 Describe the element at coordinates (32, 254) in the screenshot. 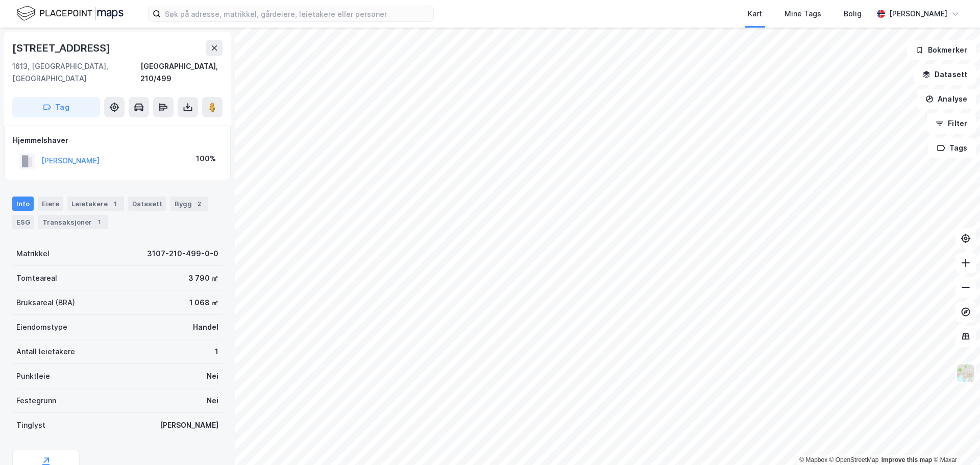

I see `div: Matrikkel` at that location.